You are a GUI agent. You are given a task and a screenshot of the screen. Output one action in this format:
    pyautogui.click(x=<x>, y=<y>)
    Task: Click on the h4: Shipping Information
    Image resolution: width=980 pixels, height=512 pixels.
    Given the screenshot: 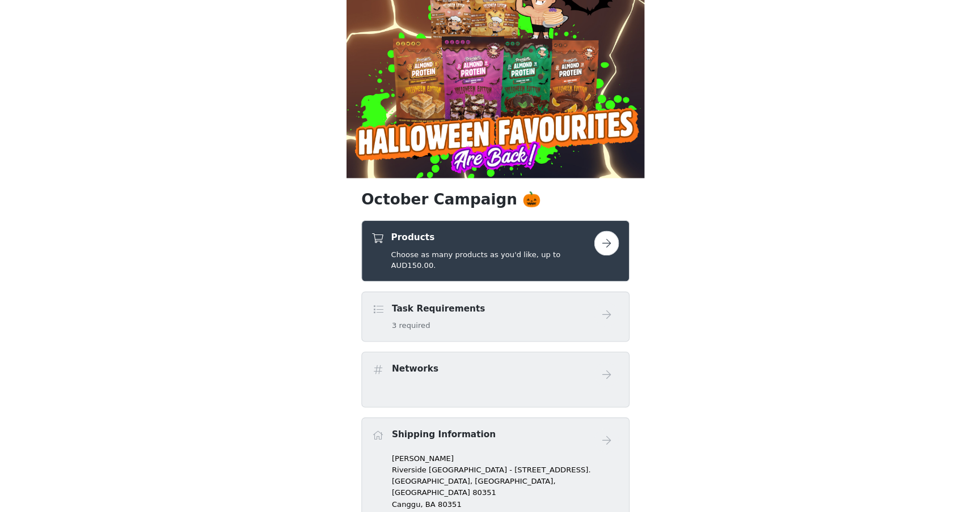 What is the action you would take?
    pyautogui.click(x=442, y=441)
    